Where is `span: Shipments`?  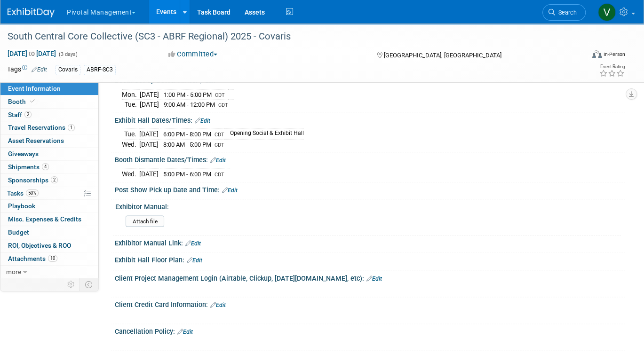 span: Shipments is located at coordinates (28, 167).